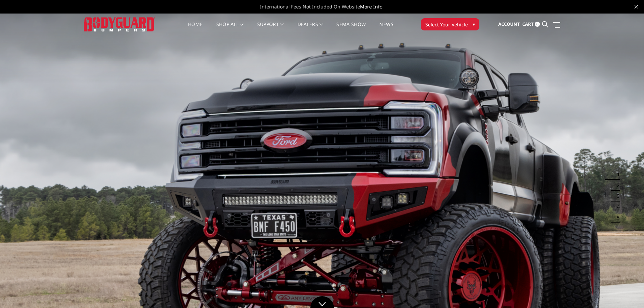 The height and width of the screenshot is (308, 644). I want to click on span: 0, so click(537, 24).